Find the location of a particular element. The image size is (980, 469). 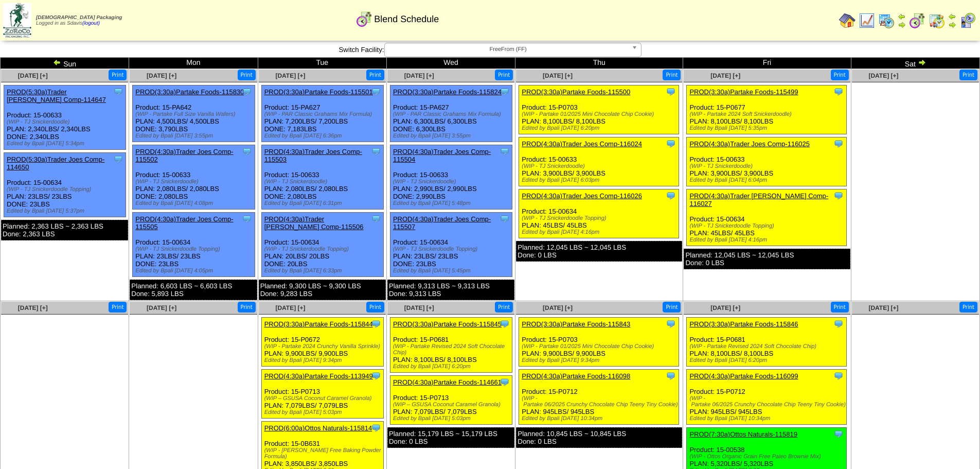

a: PROD(6:00a)Ottos Naturals-115814 is located at coordinates (319, 427).